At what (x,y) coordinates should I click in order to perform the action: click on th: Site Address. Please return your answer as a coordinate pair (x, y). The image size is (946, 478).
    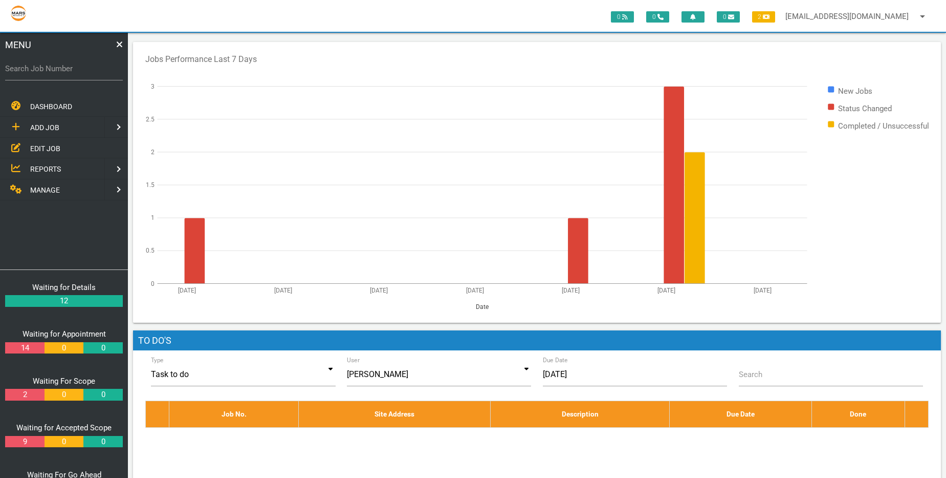
    Looking at the image, I should click on (395, 414).